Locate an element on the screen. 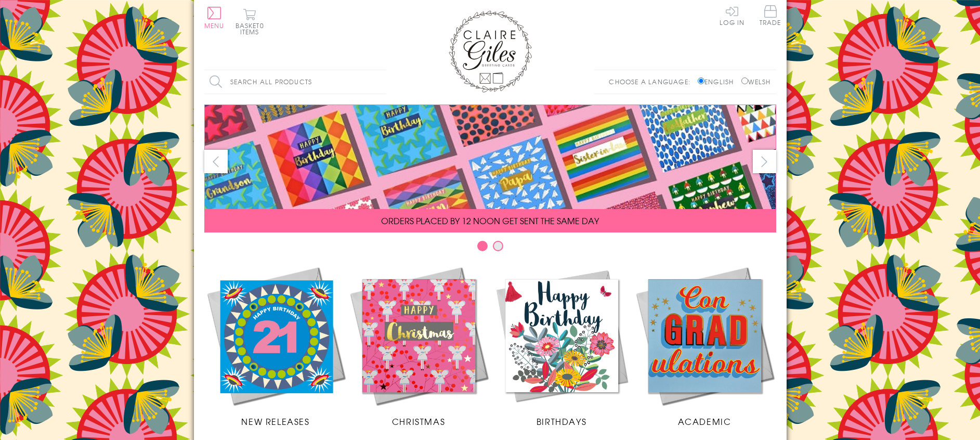  span: New Releases is located at coordinates (275, 421).